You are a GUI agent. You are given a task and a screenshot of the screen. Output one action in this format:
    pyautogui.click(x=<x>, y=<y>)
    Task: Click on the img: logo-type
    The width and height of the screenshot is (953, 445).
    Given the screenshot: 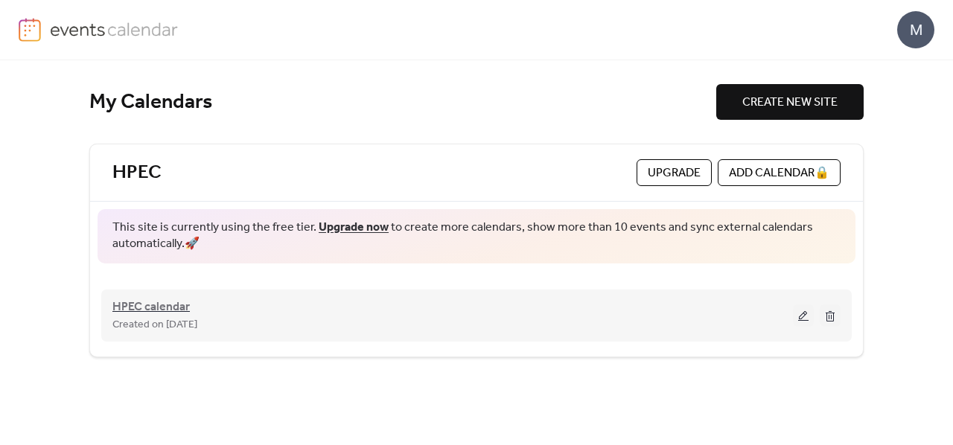 What is the action you would take?
    pyautogui.click(x=114, y=29)
    